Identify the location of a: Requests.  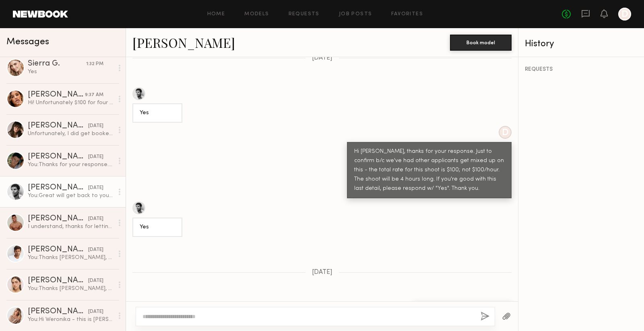
(304, 14).